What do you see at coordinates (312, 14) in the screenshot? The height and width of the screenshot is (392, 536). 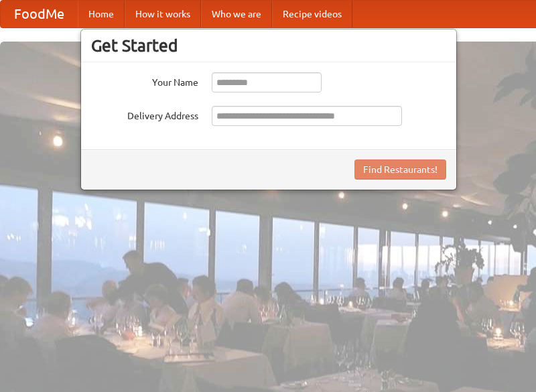 I see `a: Recipe videos` at bounding box center [312, 14].